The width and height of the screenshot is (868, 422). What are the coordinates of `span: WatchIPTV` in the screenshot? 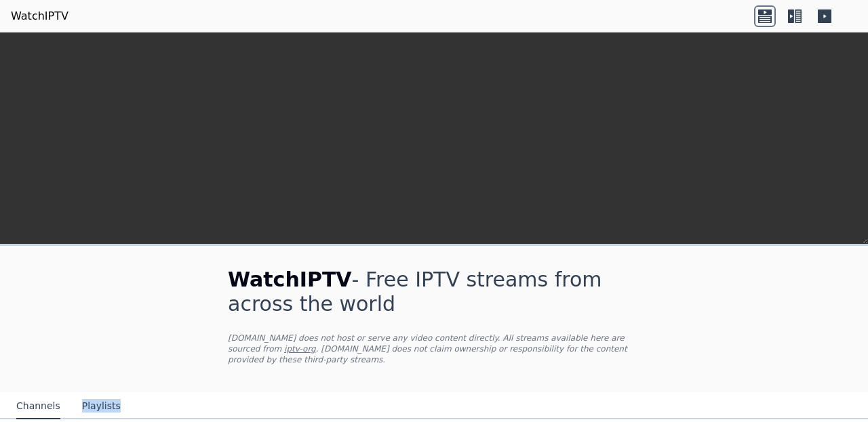 It's located at (289, 279).